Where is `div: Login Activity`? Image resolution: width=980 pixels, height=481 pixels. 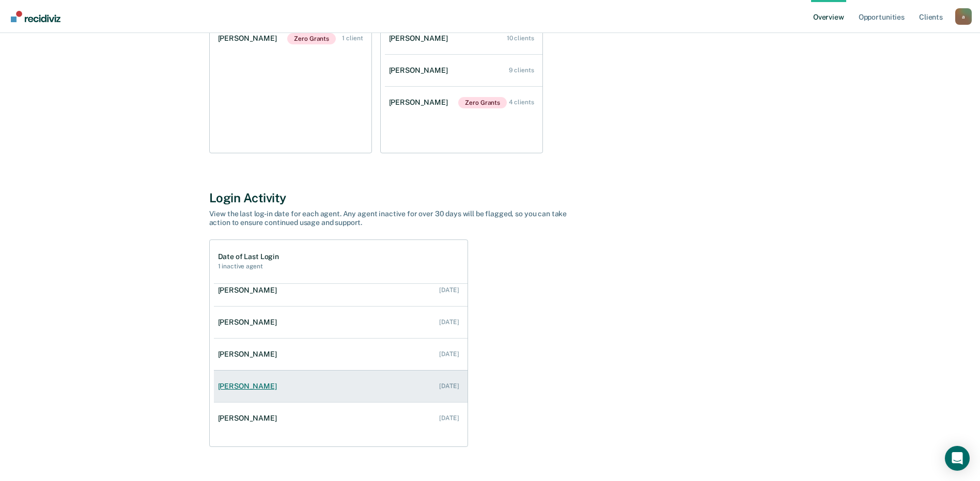
div: Login Activity is located at coordinates (490, 198).